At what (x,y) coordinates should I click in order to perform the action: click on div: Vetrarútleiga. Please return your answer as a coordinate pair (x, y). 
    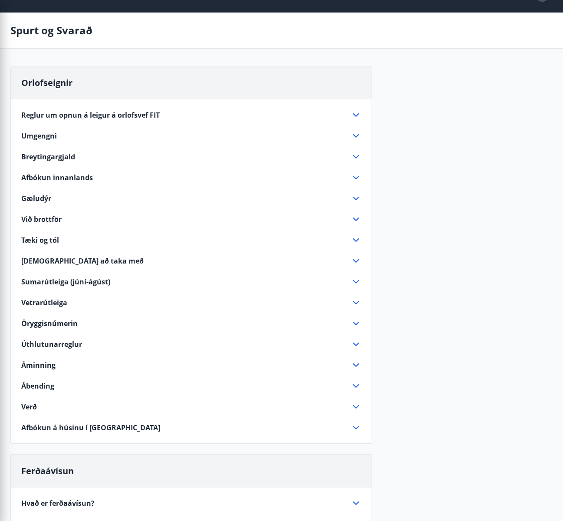
    Looking at the image, I should click on (191, 302).